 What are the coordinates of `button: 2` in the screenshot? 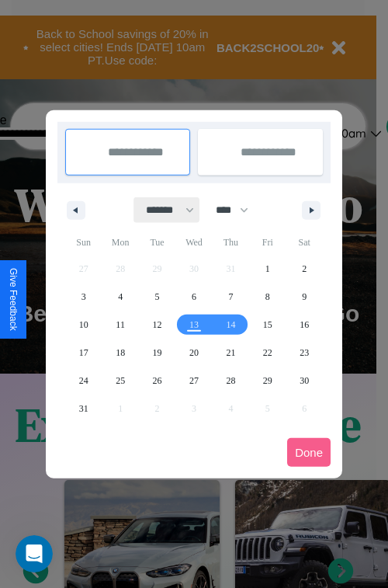 It's located at (304, 269).